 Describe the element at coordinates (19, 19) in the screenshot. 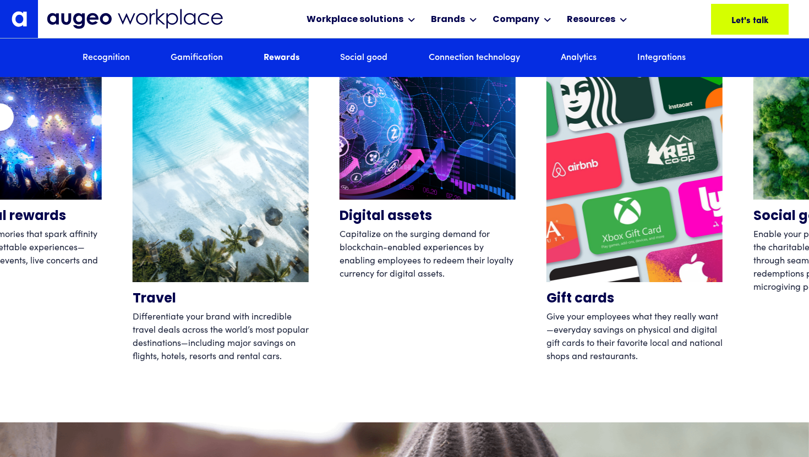

I see `img: Augeo's "a" monogram decorative logo in white.` at that location.